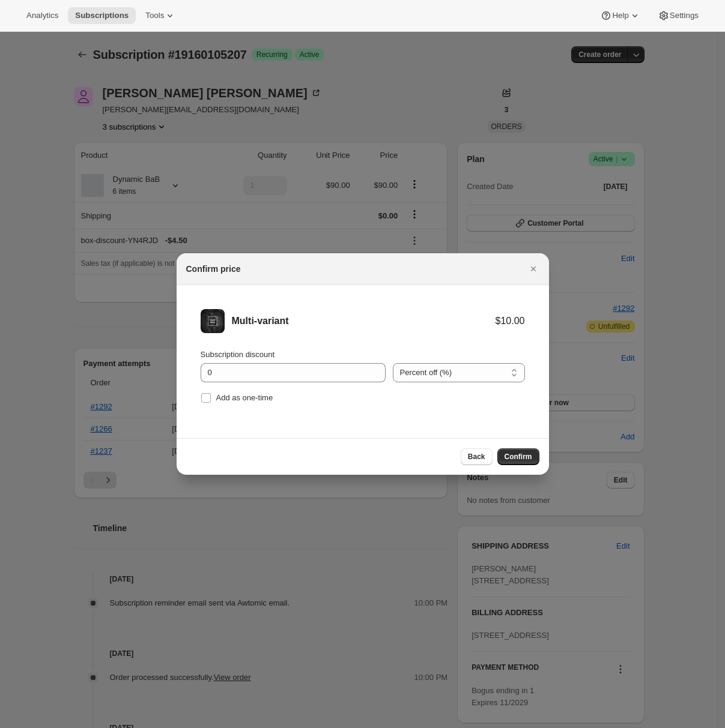 The height and width of the screenshot is (728, 725). What do you see at coordinates (244, 398) in the screenshot?
I see `span: Add as one-time` at bounding box center [244, 398].